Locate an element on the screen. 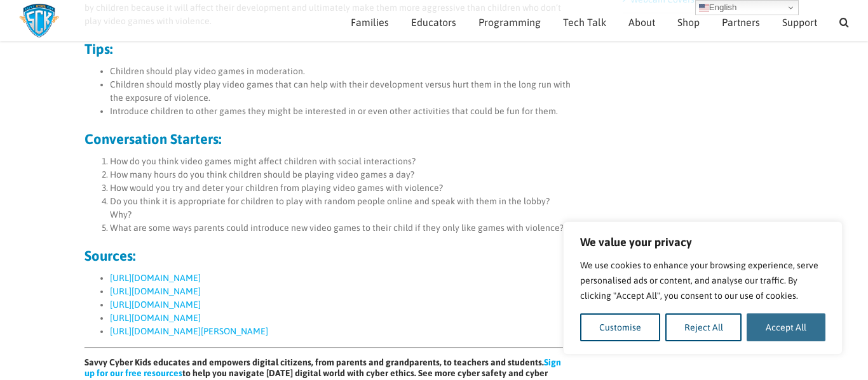 The height and width of the screenshot is (380, 868). li: Children should mostly play video games that can help with their development versus hurt them in ... is located at coordinates (341, 91).